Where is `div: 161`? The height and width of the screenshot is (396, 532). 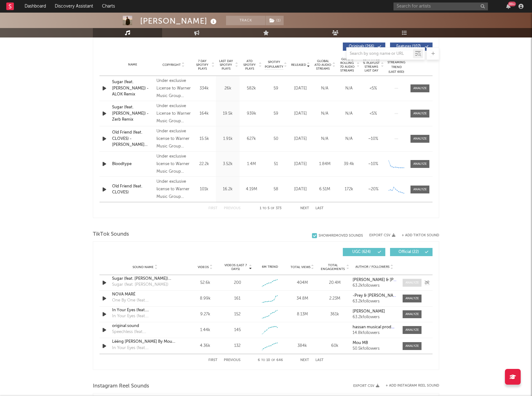
div: 161 is located at coordinates (238, 299).